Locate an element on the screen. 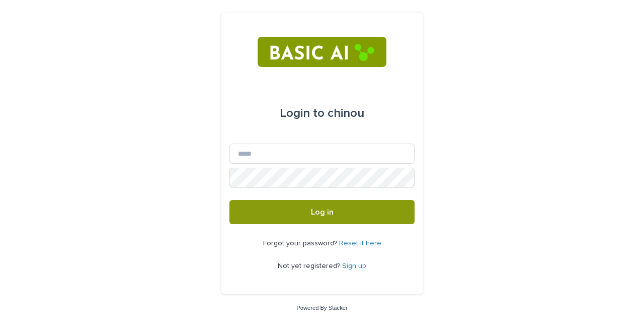  span: Log in is located at coordinates (322, 212).